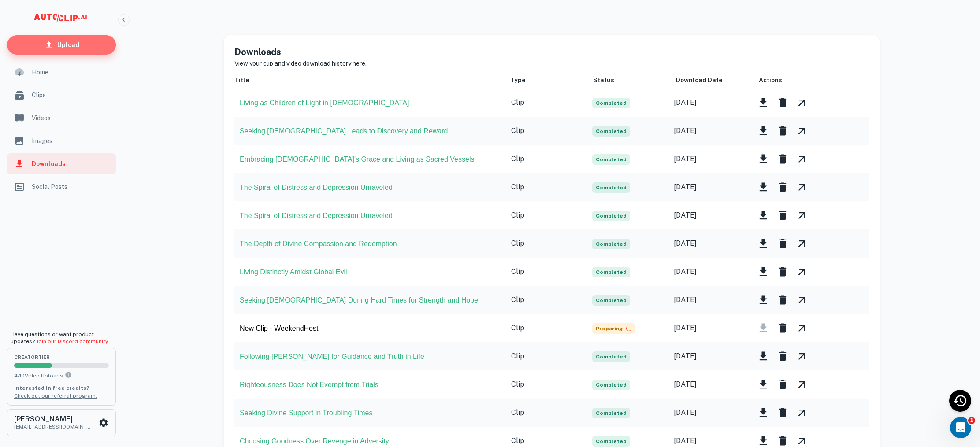 This screenshot has height=447, width=980. I want to click on h6: Type, so click(552, 80).